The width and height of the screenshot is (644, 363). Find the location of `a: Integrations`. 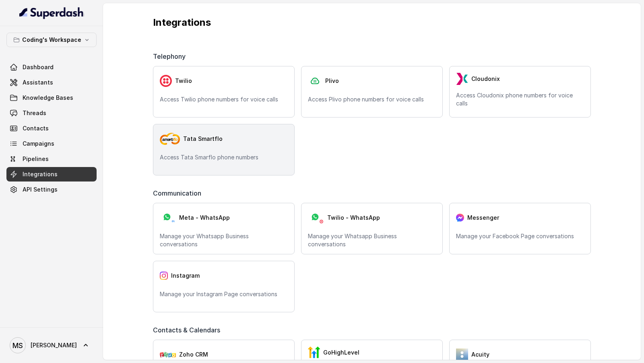

a: Integrations is located at coordinates (52, 174).